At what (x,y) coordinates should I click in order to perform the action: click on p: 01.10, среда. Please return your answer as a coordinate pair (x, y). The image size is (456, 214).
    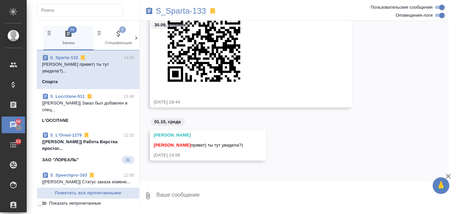
    Looking at the image, I should click on (167, 122).